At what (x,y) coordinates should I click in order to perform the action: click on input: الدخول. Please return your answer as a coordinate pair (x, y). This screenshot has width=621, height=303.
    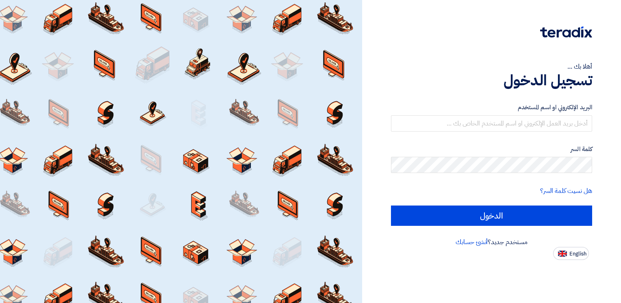
    Looking at the image, I should click on (491, 216).